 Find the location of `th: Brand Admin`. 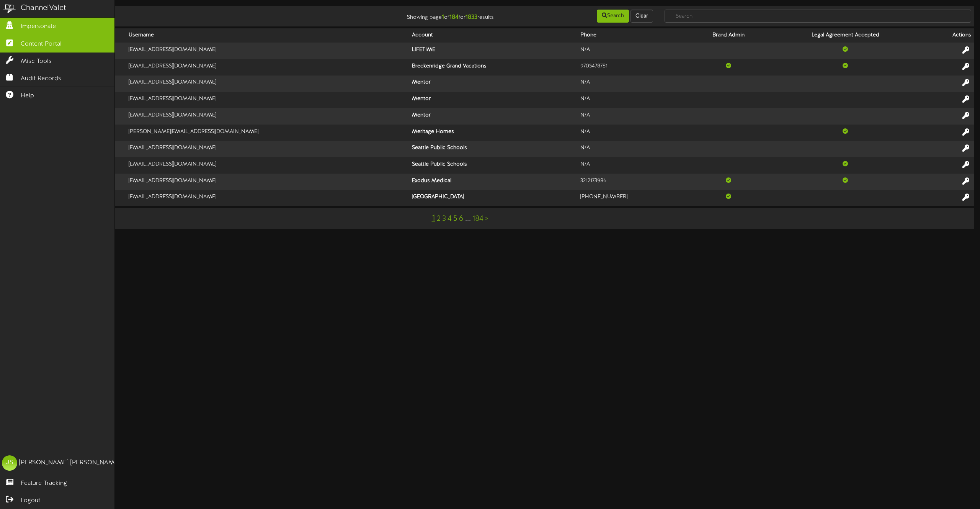

th: Brand Admin is located at coordinates (728, 36).